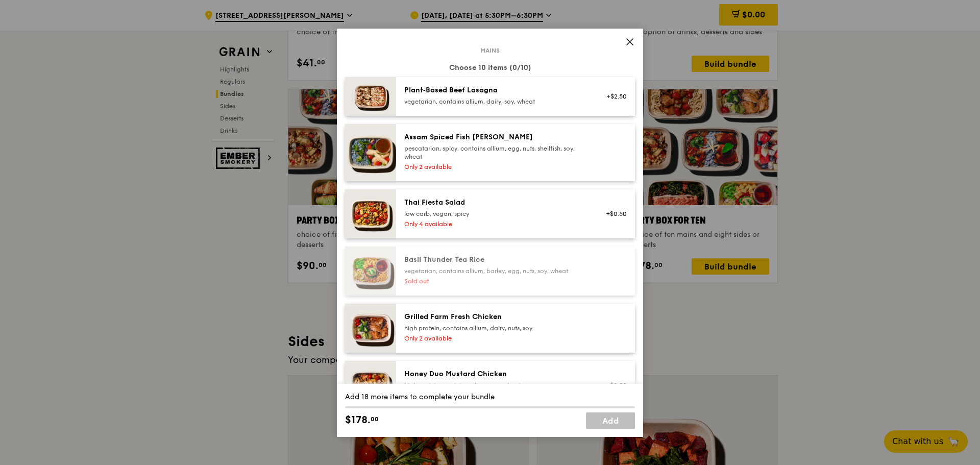 This screenshot has width=980, height=465. I want to click on img: daily_normal_Assam_Spiced_Fish_Curry__Horizontal_.jpg, so click(370, 153).